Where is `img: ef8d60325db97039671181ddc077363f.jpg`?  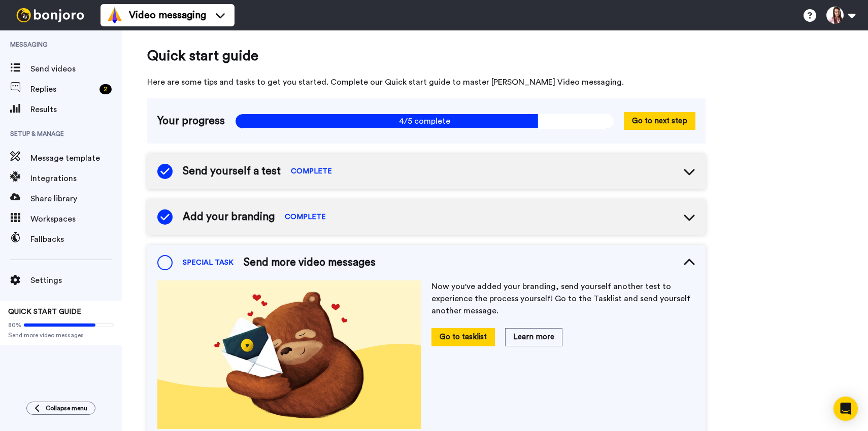
img: ef8d60325db97039671181ddc077363f.jpg is located at coordinates (289, 354).